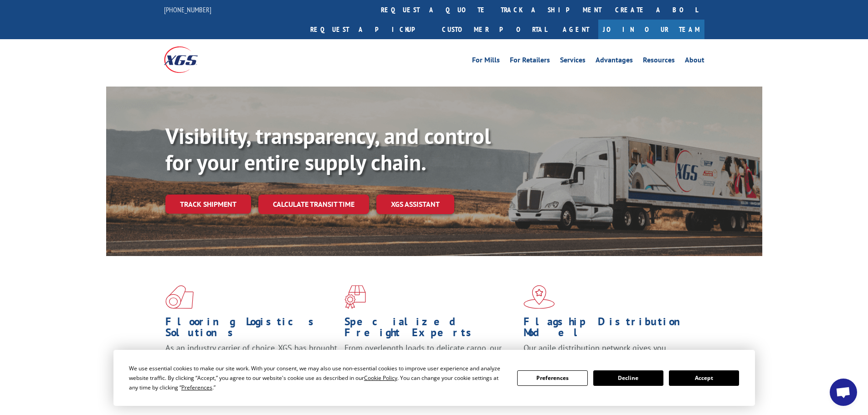 The image size is (868, 415). I want to click on a: Request a pickup, so click(369, 29).